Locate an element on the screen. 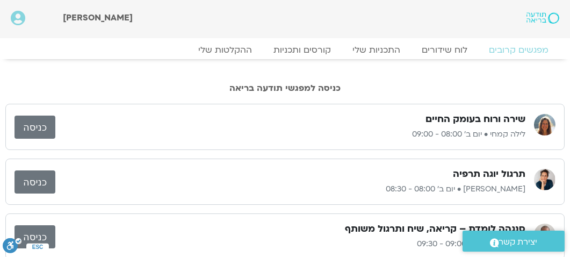 This screenshot has width=570, height=257. h2: כניסה למפגשי תודעה בריאה is located at coordinates (285, 88).